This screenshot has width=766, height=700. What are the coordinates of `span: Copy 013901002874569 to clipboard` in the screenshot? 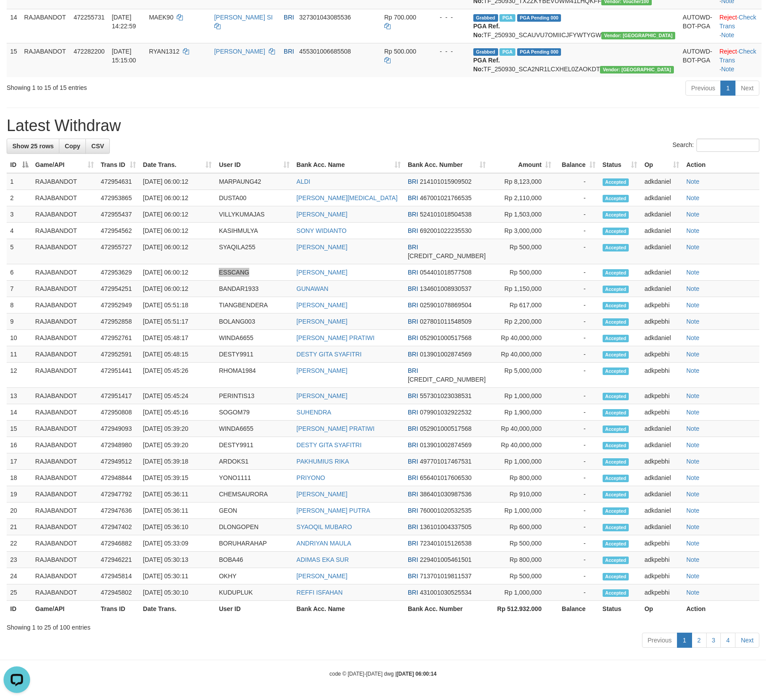 It's located at (445, 354).